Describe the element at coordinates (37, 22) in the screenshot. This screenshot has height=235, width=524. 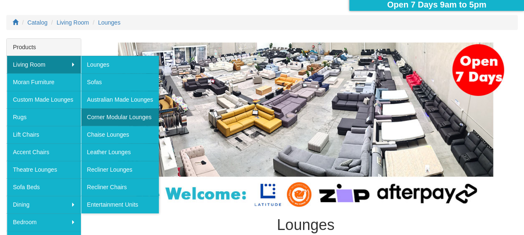
I see `a: Catalog` at that location.